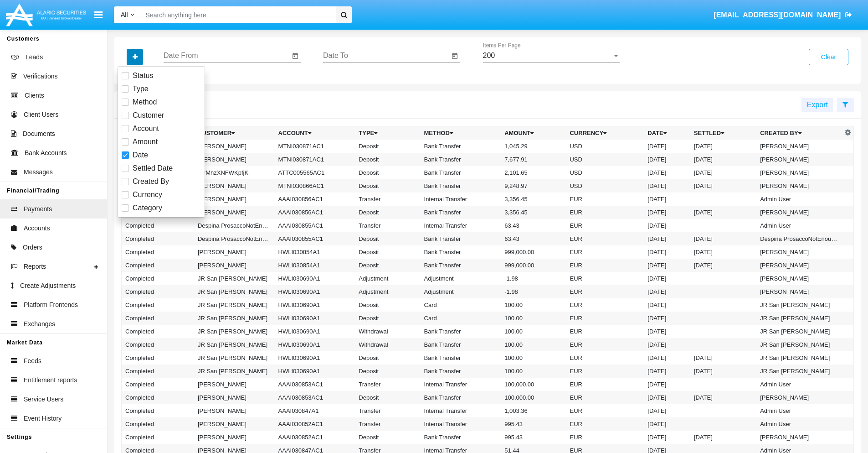 The width and height of the screenshot is (868, 453). I want to click on span: Created By, so click(151, 182).